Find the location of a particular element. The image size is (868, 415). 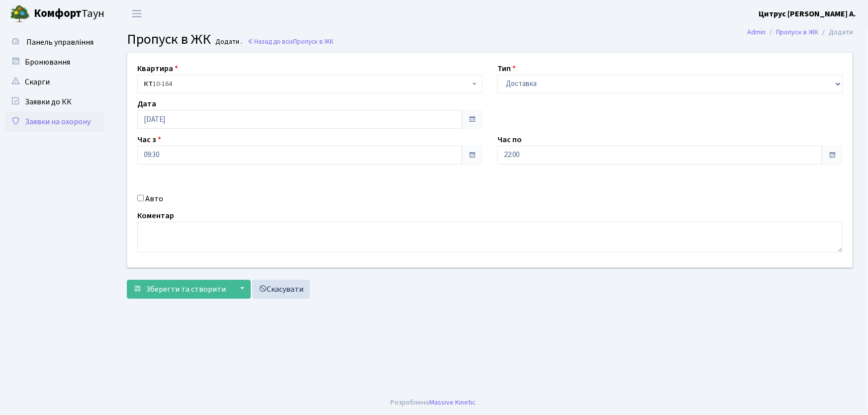

nav: breadcrumb is located at coordinates (800, 33).